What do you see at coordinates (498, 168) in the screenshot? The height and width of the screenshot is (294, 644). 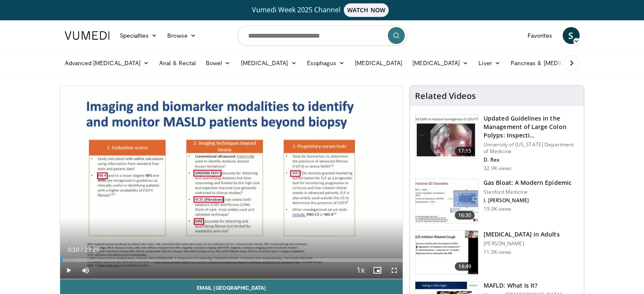 I see `p: 32.9K views` at bounding box center [498, 168].